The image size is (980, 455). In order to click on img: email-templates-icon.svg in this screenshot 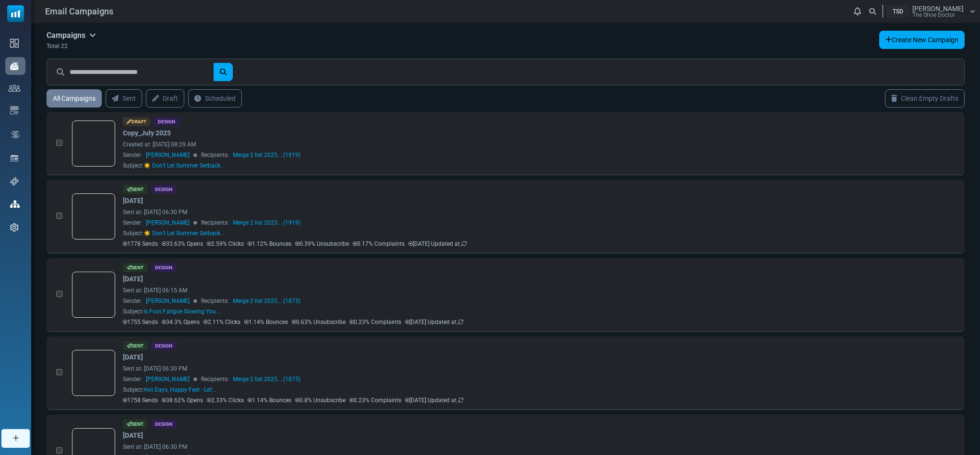, I will do `click(15, 110)`.